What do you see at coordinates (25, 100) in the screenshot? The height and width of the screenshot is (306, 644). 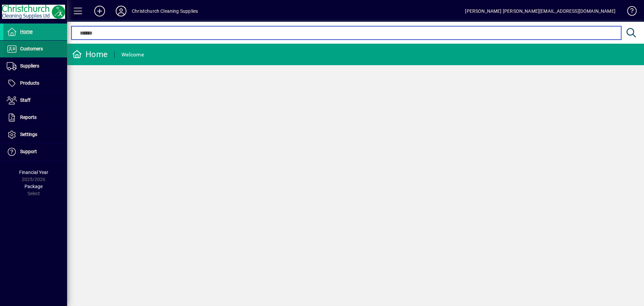 I see `span: Staff` at bounding box center [25, 100].